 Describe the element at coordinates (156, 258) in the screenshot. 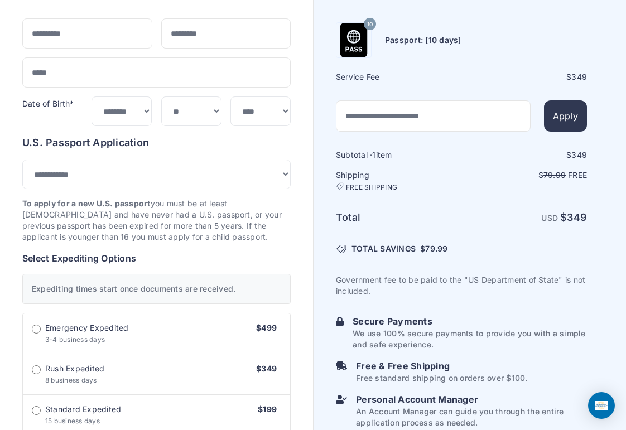

I see `h6: Select Expediting Options` at that location.